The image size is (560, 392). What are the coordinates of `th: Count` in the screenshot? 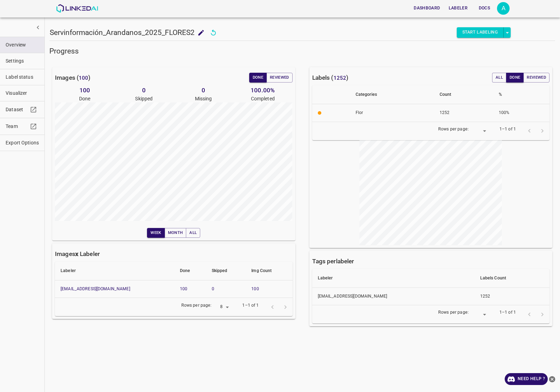 It's located at (463, 95).